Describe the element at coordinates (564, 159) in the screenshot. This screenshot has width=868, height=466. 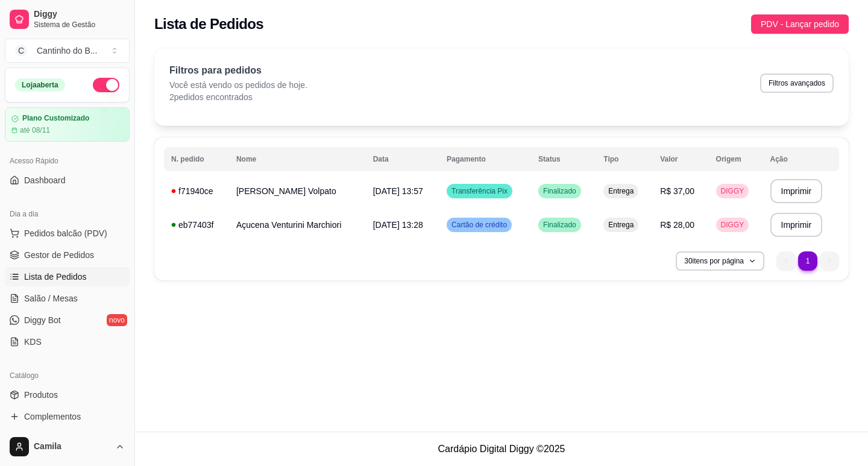
I see `th: Status` at that location.